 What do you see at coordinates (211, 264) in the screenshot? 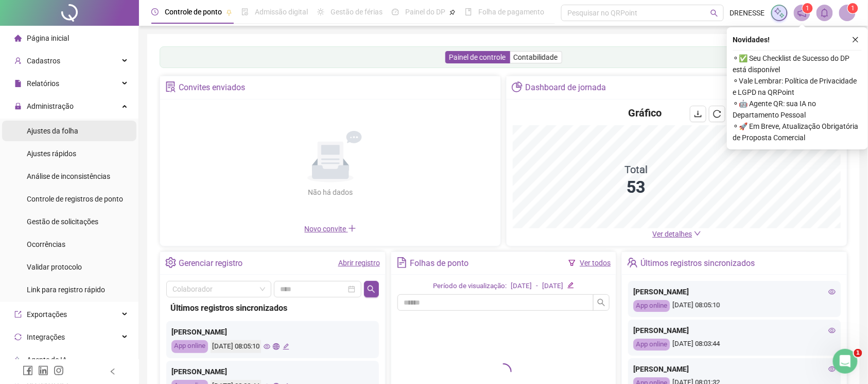
I see `div: Gerenciar registro` at bounding box center [211, 264].